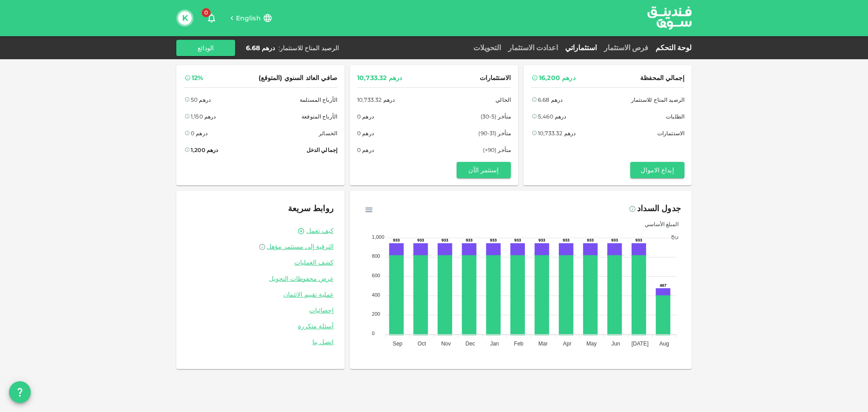 The width and height of the screenshot is (868, 412). What do you see at coordinates (206, 48) in the screenshot?
I see `button: الودائع` at bounding box center [206, 48].